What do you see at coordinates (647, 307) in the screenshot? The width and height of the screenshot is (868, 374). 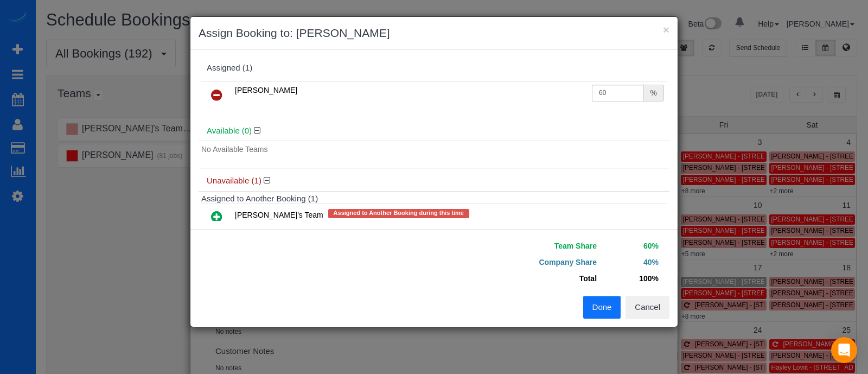 I see `button: Cancel` at bounding box center [647, 307].